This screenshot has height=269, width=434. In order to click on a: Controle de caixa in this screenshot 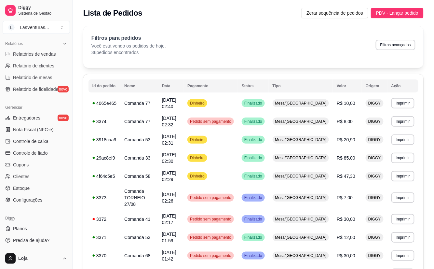, I will do `click(36, 141)`.